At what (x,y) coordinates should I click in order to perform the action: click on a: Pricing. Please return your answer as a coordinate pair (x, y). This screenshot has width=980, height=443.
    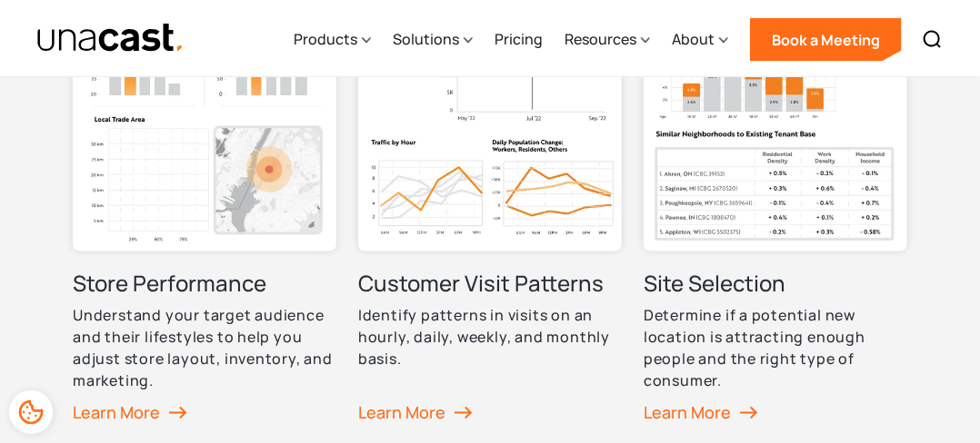
    Looking at the image, I should click on (518, 40).